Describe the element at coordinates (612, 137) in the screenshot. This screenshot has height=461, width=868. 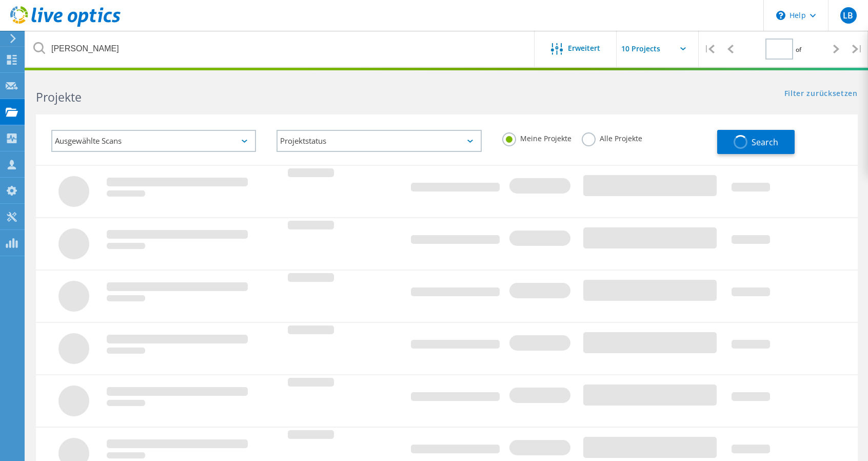
I see `label: Alle Projekte` at that location.